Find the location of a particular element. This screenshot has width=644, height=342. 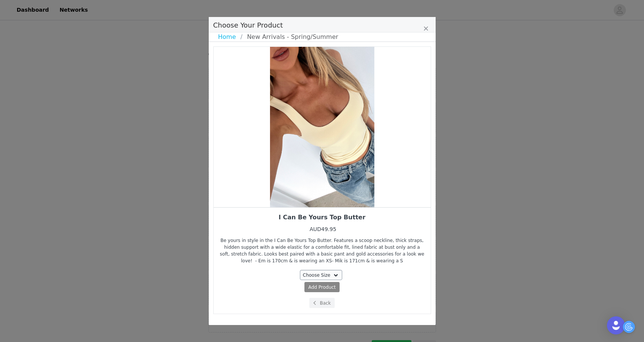

span: Choose Your Product is located at coordinates (248, 25).